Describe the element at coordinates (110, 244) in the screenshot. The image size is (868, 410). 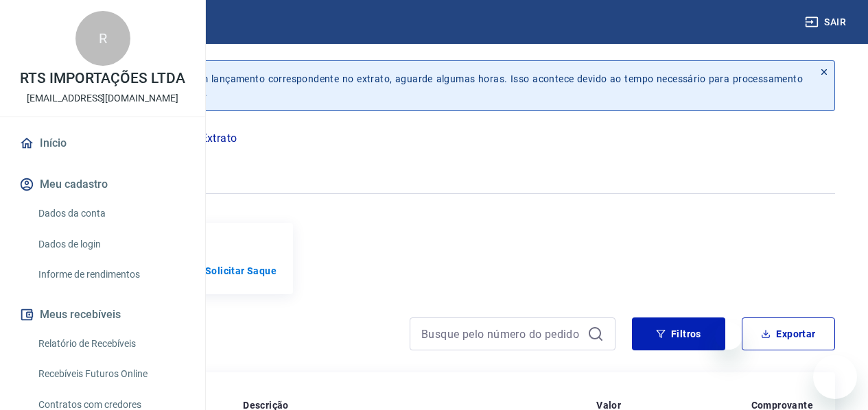
I see `a: Dados de login` at that location.